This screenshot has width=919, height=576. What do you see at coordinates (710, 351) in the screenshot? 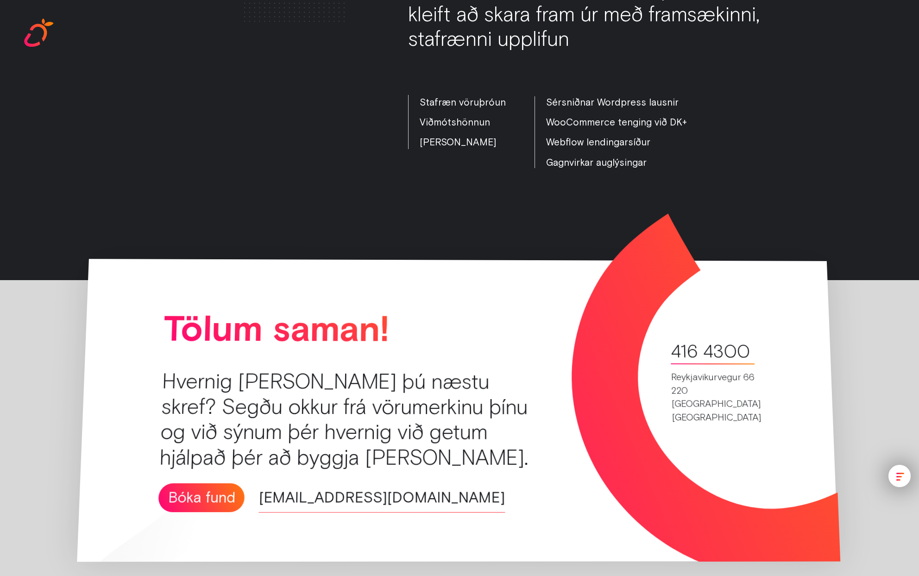
I see `div: 416 4300` at bounding box center [710, 351].